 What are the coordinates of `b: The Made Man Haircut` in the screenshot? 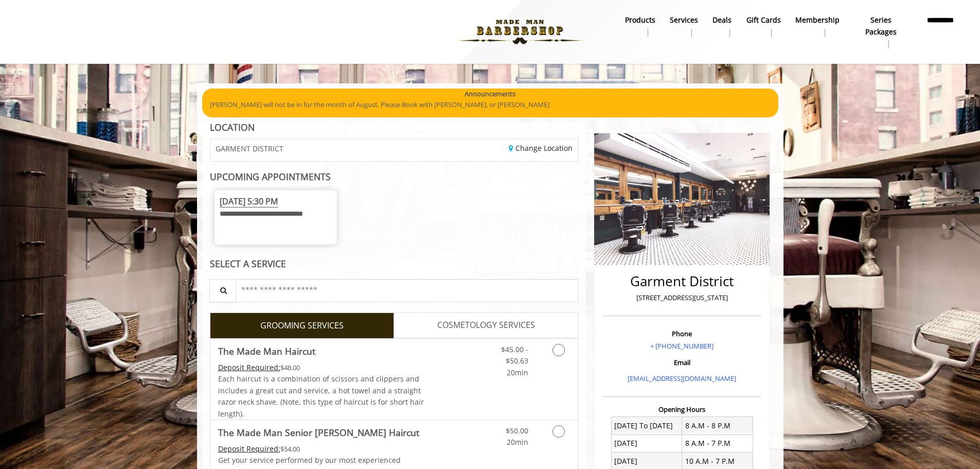 It's located at (266, 351).